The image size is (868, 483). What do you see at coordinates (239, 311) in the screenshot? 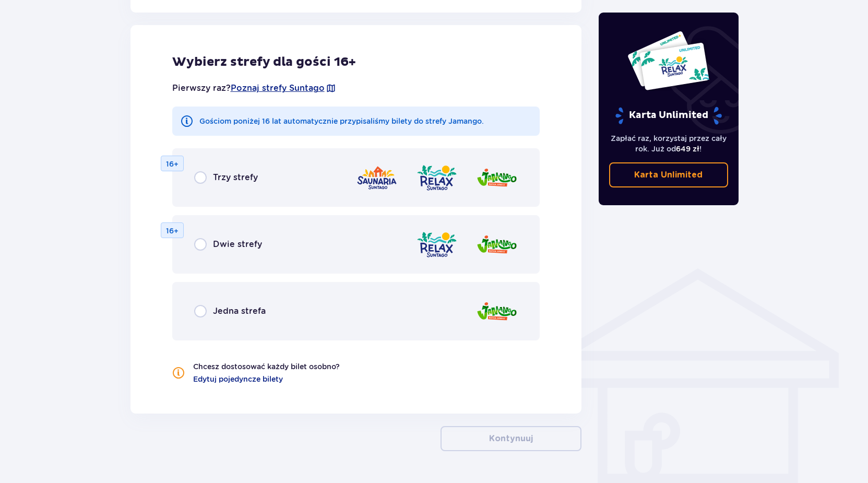
I see `span: Jedna strefa` at bounding box center [239, 311].